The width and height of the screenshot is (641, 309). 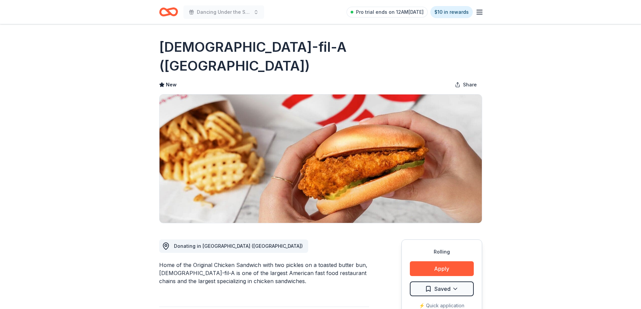 I want to click on img: Image for Chick-fil-A (Los Angeles), so click(x=321, y=159).